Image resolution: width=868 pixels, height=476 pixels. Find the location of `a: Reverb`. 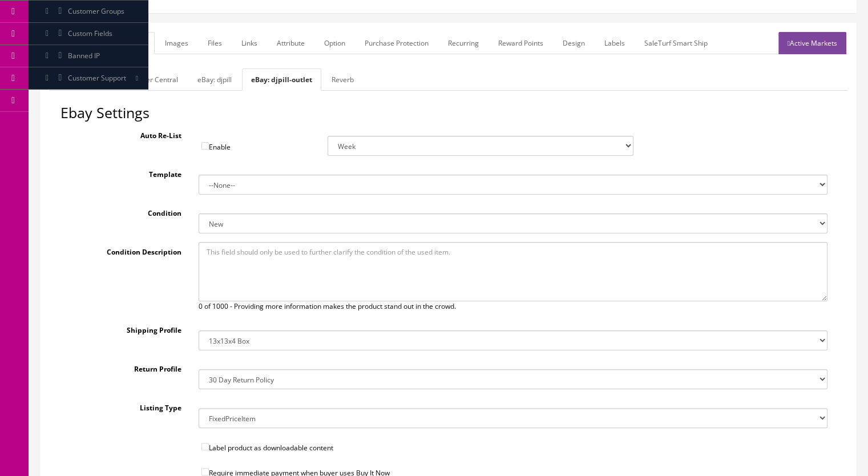

a: Reverb is located at coordinates (343, 79).